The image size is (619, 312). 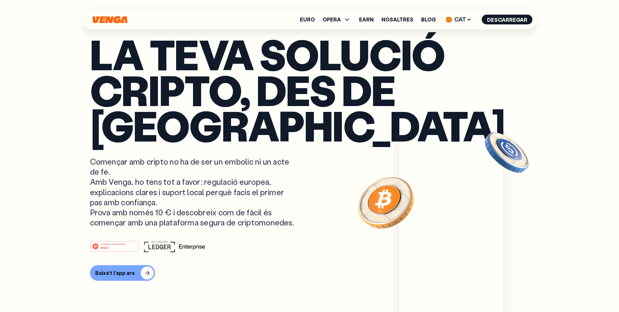 What do you see at coordinates (398, 20) in the screenshot?
I see `a: Nosaltres` at bounding box center [398, 20].